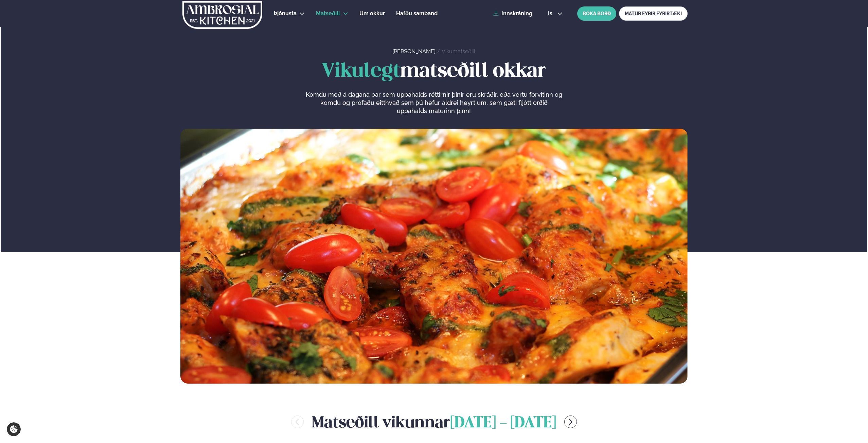  I want to click on button: menu-btn-right, so click(571, 421).